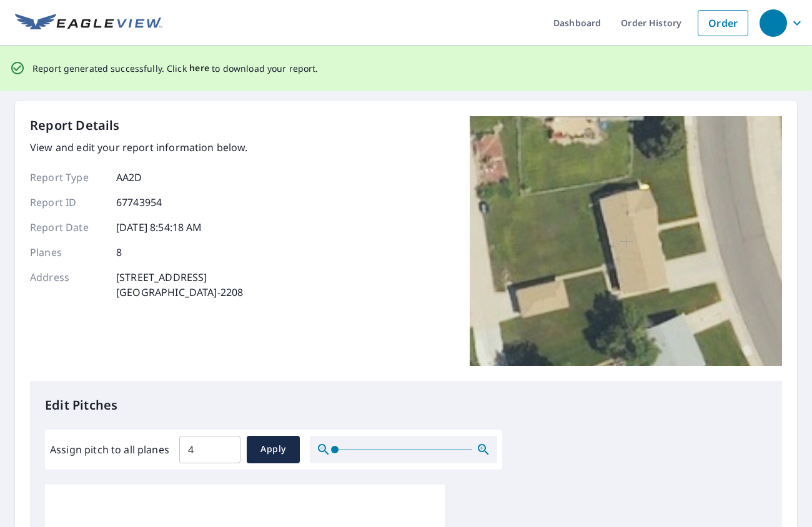 This screenshot has width=812, height=527. What do you see at coordinates (139, 147) in the screenshot?
I see `p: View and edit your report information below.` at bounding box center [139, 147].